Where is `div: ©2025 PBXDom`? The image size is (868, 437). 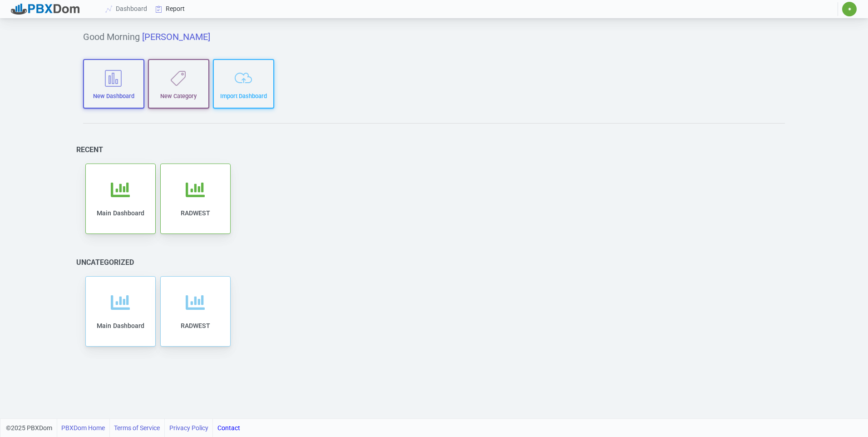 div: ©2025 PBXDom is located at coordinates (123, 428).